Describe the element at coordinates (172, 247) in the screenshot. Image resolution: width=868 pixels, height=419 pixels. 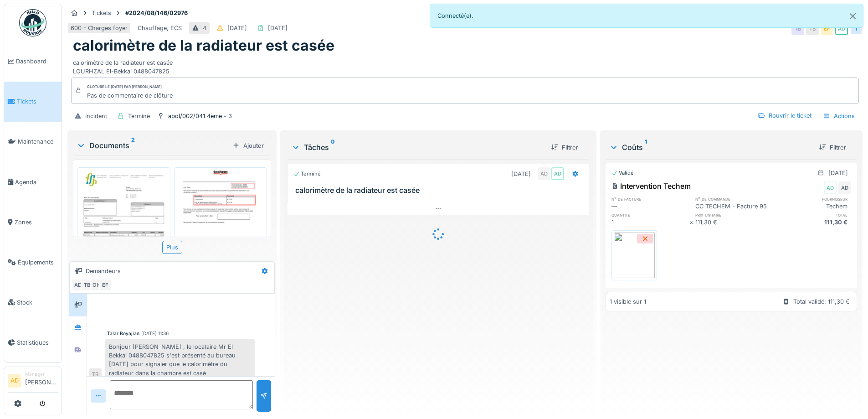
I see `div: Plus` at that location.